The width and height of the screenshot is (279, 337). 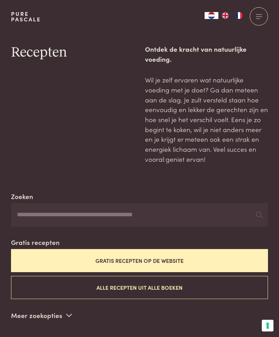 What do you see at coordinates (268, 325) in the screenshot?
I see `button: Uw voorkeuren voor toestemming voor trackingtechnologieën` at bounding box center [268, 325].